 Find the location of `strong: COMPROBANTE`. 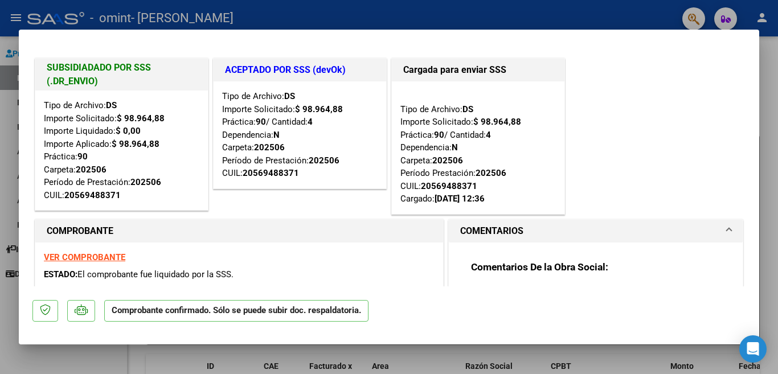

strong: COMPROBANTE is located at coordinates (80, 231).